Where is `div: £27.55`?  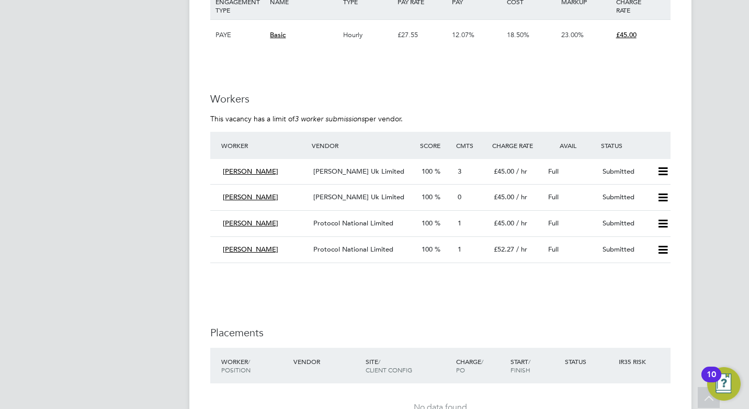
div: £27.55 is located at coordinates (422, 35).